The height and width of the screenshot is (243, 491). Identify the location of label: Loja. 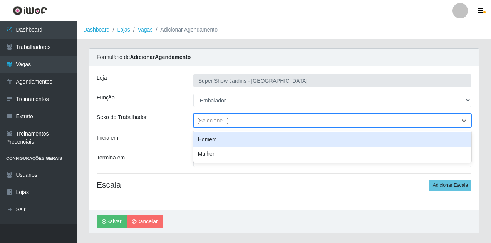
(102, 78).